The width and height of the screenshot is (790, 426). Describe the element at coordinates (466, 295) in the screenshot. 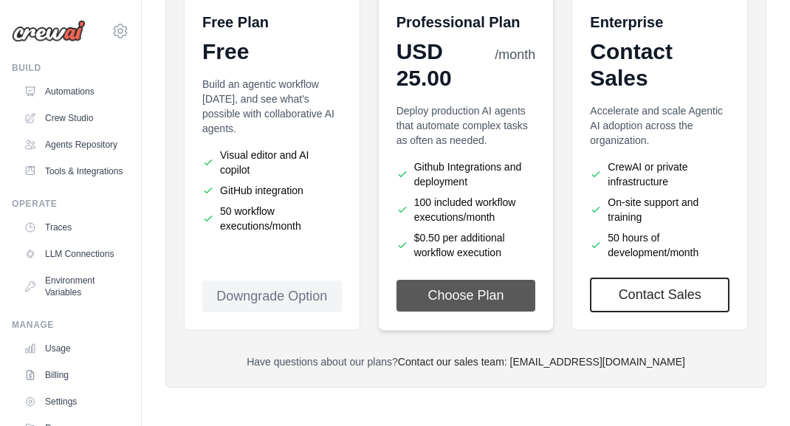

I see `button: Choose Plan` at that location.